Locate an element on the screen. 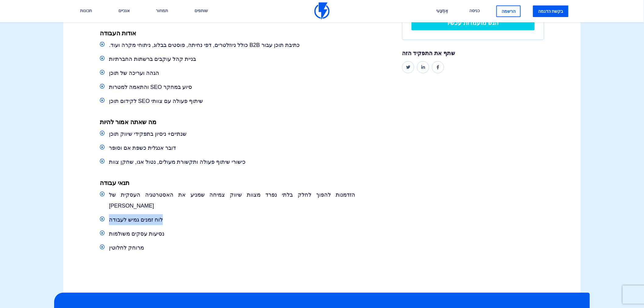 This screenshot has height=308, width=644. font: נסיעות עסקים משולמות is located at coordinates (137, 233).